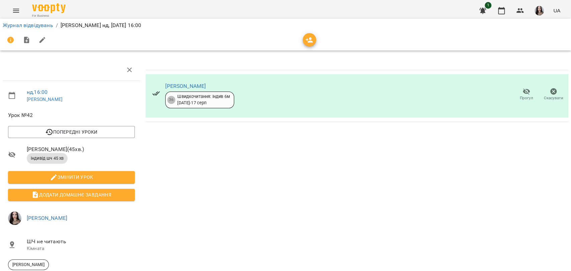  What do you see at coordinates (37, 92) in the screenshot?
I see `a: нд , 16:00` at bounding box center [37, 92].